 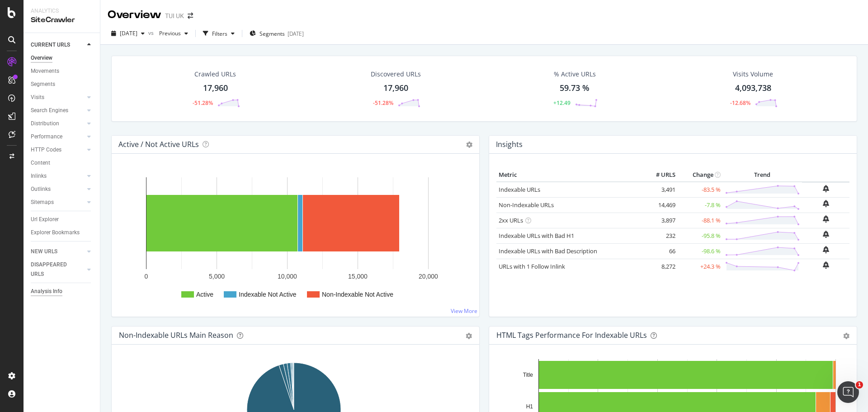 What do you see at coordinates (520, 189) in the screenshot?
I see `a: Indexable URLs` at bounding box center [520, 189].